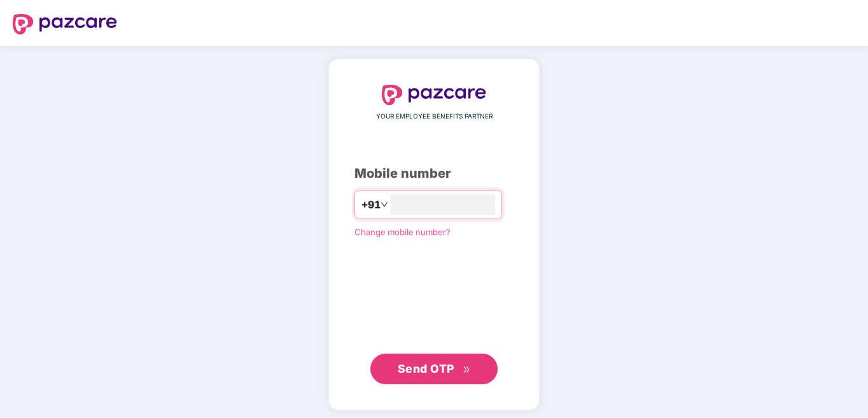 The width and height of the screenshot is (868, 418). I want to click on span: Change mobile number?, so click(402, 232).